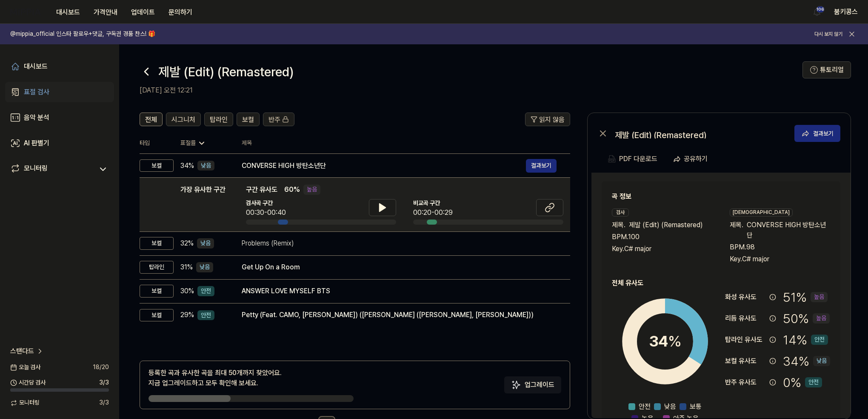 This screenshot has width=868, height=419. Describe the element at coordinates (22, 351) in the screenshot. I see `span: 스탠다드` at that location.